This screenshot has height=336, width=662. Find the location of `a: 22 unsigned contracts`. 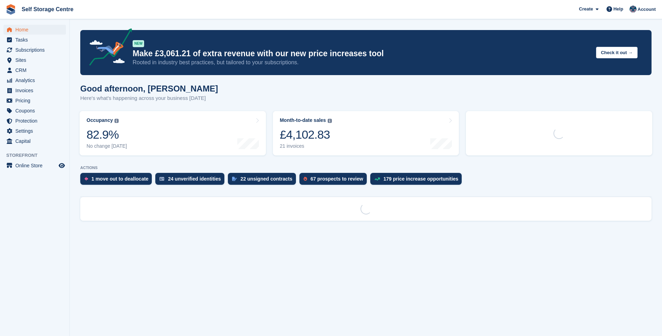

a: 22 unsigned contracts is located at coordinates (264, 181).